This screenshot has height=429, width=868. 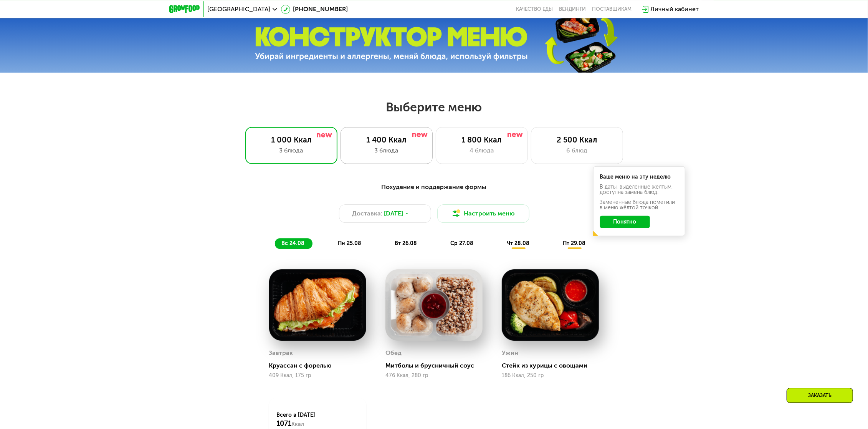 I want to click on div: Похудение и поддержание формы, so click(x=434, y=187).